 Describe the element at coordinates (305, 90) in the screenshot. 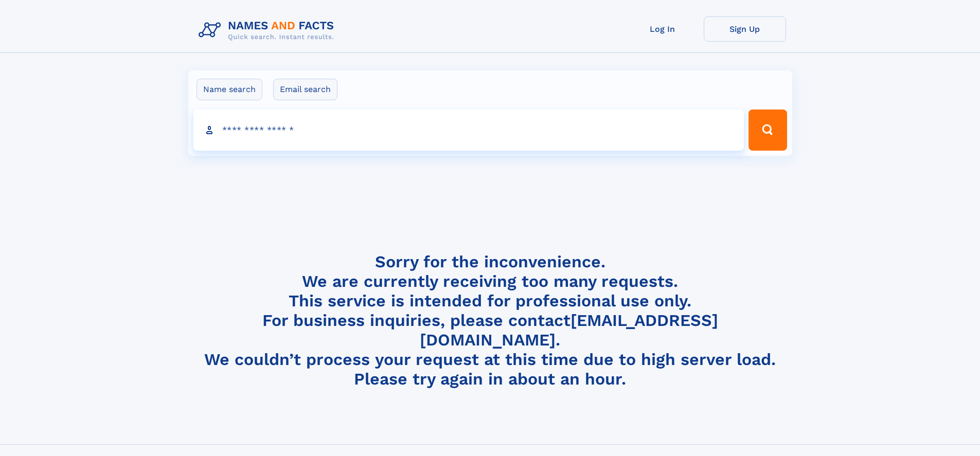

I see `label: Email search` at that location.